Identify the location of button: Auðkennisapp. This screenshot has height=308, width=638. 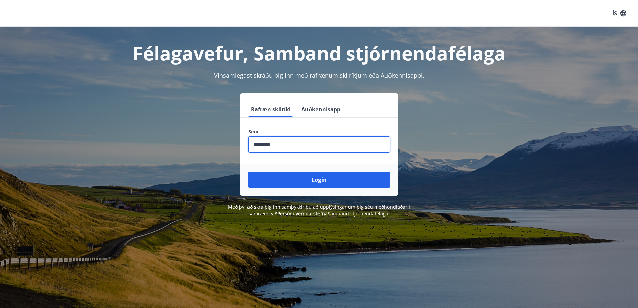
(321, 109).